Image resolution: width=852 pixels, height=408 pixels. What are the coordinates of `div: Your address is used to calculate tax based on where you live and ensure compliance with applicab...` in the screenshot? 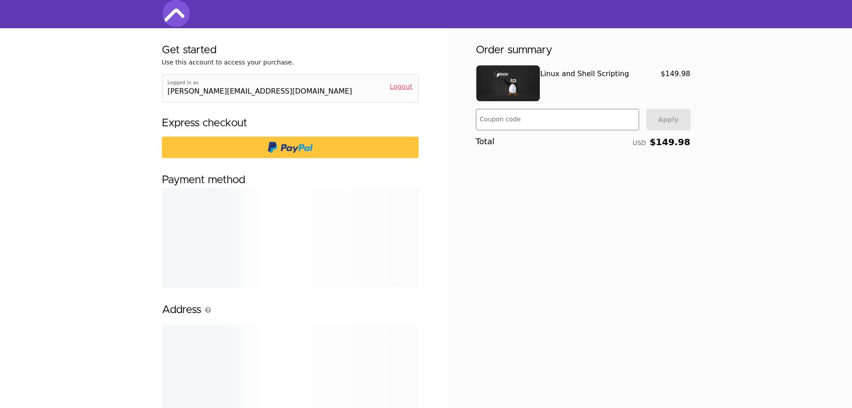 It's located at (206, 310).